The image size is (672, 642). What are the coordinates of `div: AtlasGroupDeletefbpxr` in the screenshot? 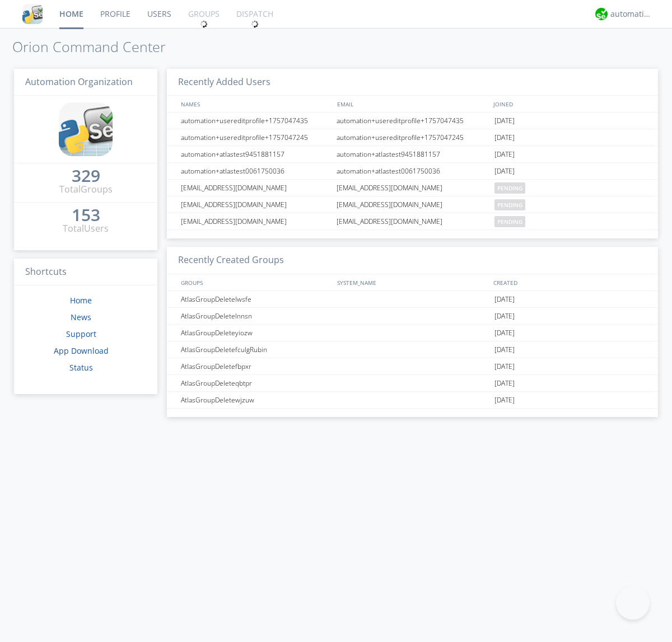 It's located at (256, 366).